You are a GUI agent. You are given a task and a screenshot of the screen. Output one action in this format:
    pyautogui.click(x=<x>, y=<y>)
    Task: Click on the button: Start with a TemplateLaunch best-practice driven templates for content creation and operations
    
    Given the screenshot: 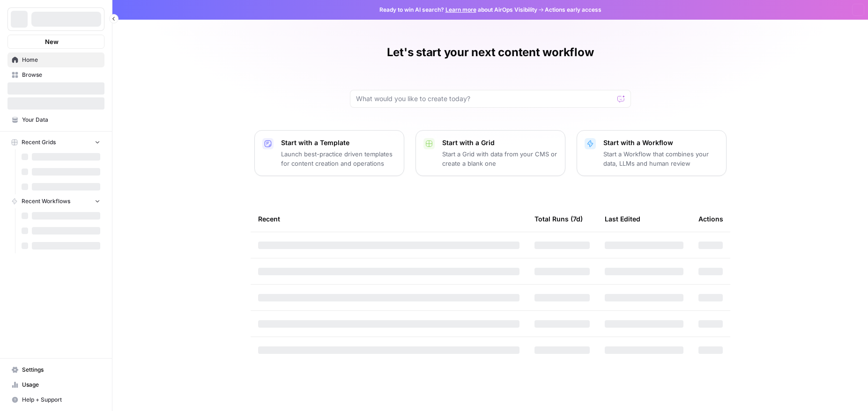 What is the action you would take?
    pyautogui.click(x=329, y=153)
    